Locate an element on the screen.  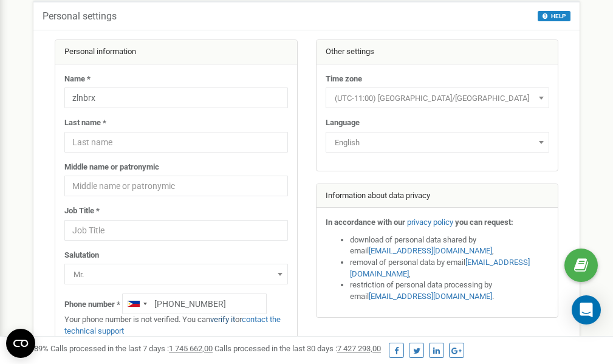
label: Language is located at coordinates (343, 123).